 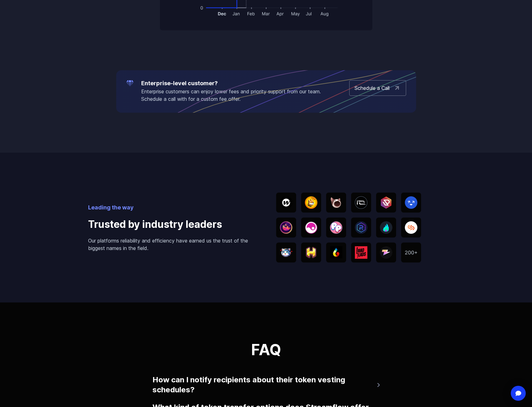 I want to click on img: MadLads, so click(x=361, y=252).